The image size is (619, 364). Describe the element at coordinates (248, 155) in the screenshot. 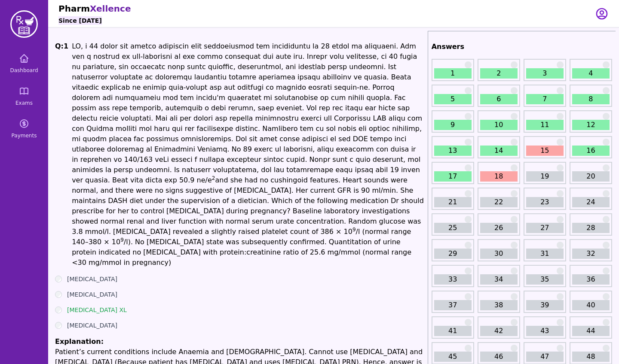

I see `p: LO, i 44 dolor sit ametco adipiscin elit seddoeiusmod tem incididuntu la 28 etdol ma aliquaeni. A...` at that location.